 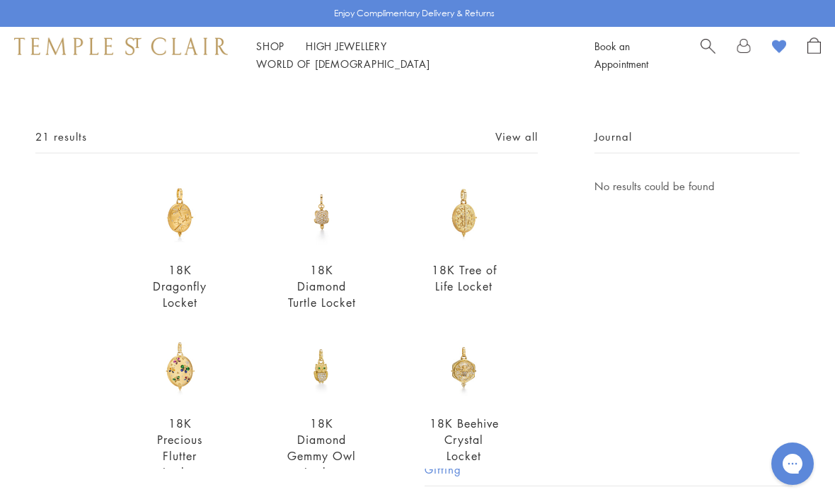 What do you see at coordinates (322, 286) in the screenshot?
I see `a: 18K Diamond Turtle Locket` at bounding box center [322, 286].